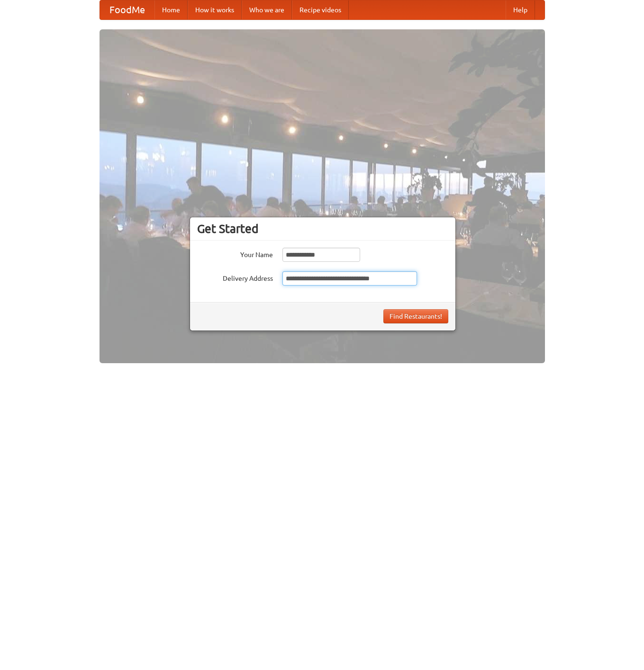 The height and width of the screenshot is (670, 644). I want to click on a: Recipe videos, so click(320, 10).